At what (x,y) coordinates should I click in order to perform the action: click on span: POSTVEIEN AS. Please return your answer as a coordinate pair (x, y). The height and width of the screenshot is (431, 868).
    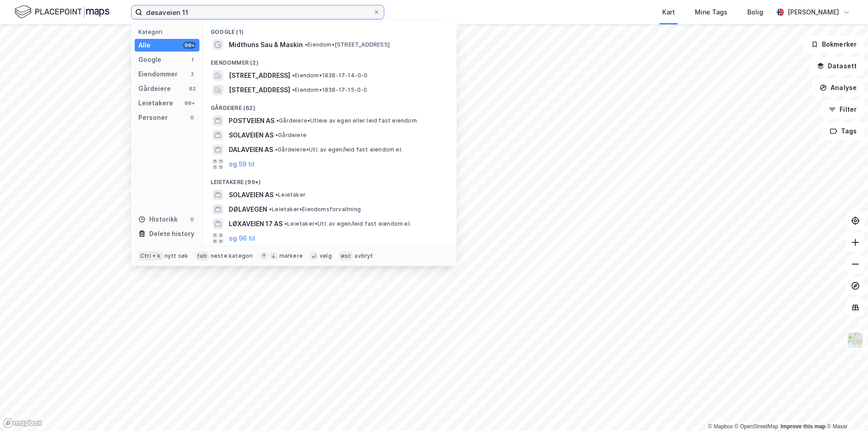
    Looking at the image, I should click on (251, 120).